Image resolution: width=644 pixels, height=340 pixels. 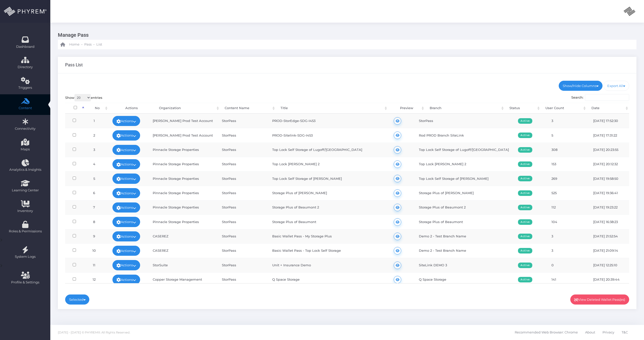 What do you see at coordinates (568, 222) in the screenshot?
I see `td: 104` at bounding box center [568, 222].